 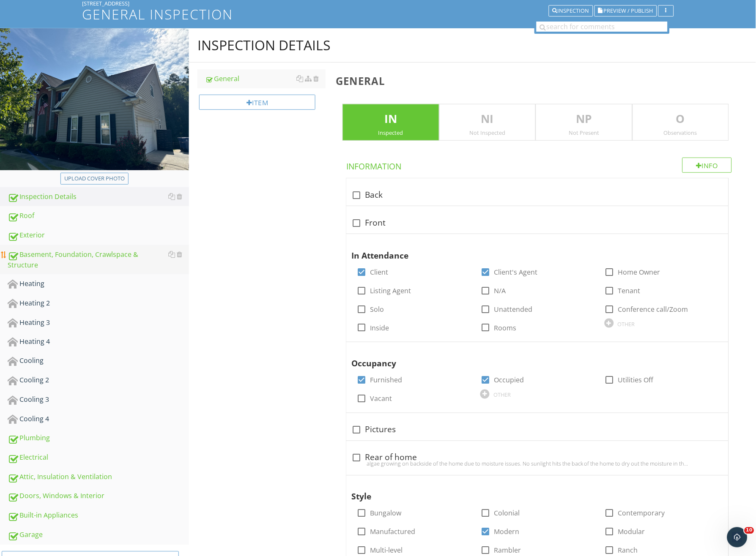 I want to click on input: search for comments, so click(x=602, y=26).